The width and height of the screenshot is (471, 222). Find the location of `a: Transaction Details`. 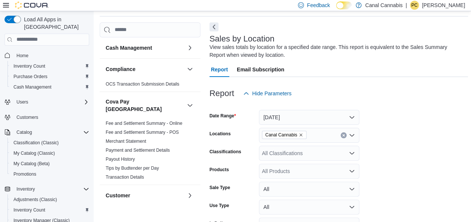

a: Transaction Details is located at coordinates (125, 177).